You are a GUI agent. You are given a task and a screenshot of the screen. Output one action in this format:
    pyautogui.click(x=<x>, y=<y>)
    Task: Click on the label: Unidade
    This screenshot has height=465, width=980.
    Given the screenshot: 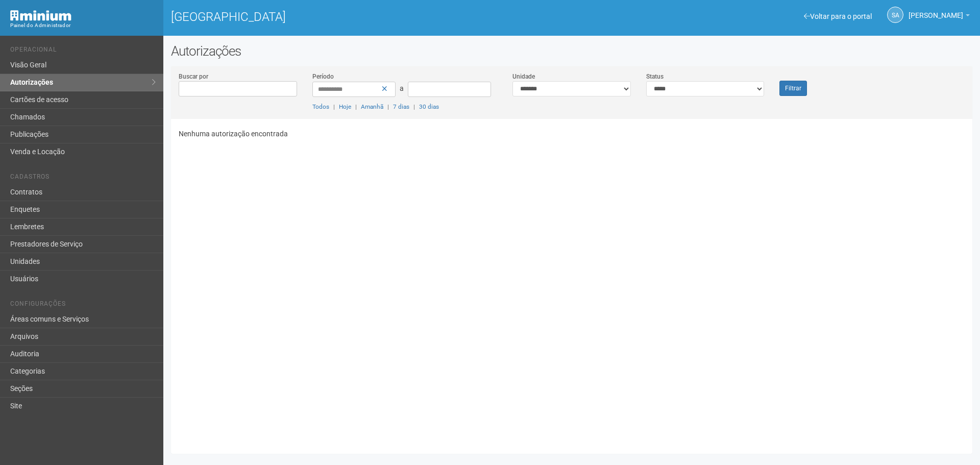 What is the action you would take?
    pyautogui.click(x=524, y=77)
    